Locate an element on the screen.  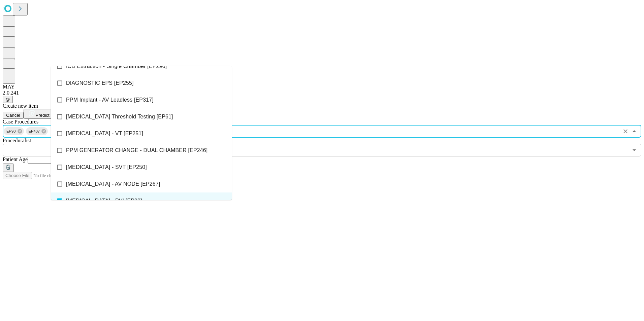
span: Cancel is located at coordinates (13, 115).